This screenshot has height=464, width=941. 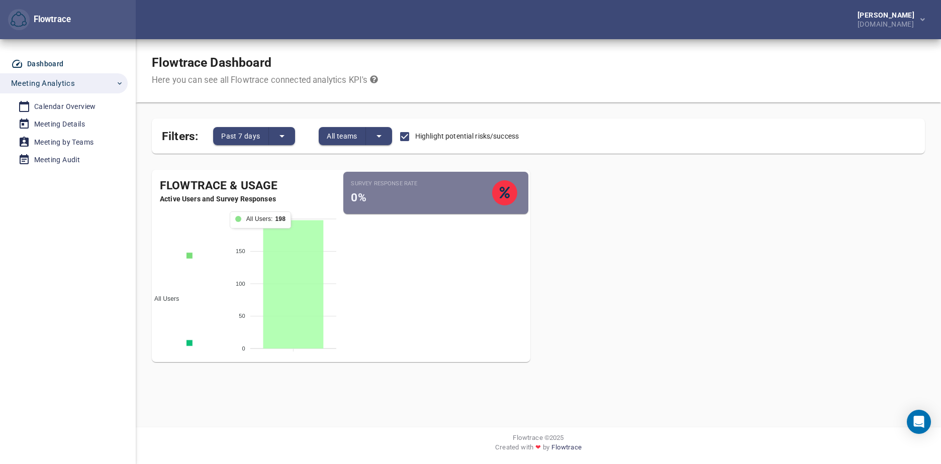 What do you see at coordinates (242, 316) in the screenshot?
I see `tspan: 50` at bounding box center [242, 316].